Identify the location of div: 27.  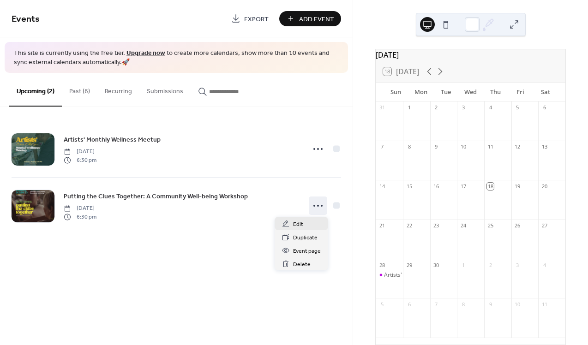
(545, 226).